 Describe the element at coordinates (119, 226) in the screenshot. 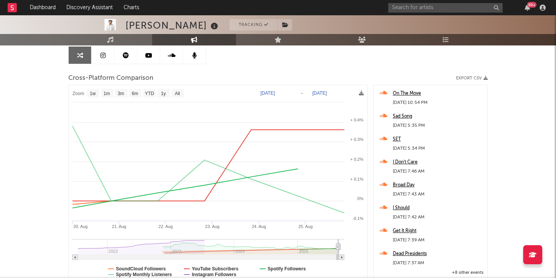

I see `text: 21. Aug` at that location.